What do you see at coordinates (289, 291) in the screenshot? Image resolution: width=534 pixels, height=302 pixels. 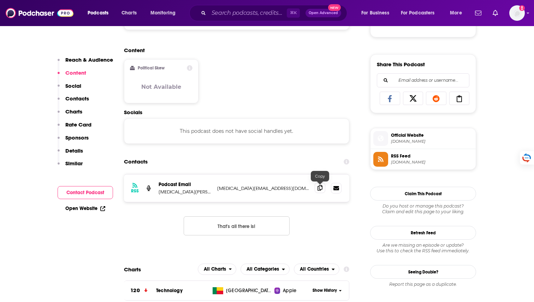 I see `span: Apple` at bounding box center [289, 291].